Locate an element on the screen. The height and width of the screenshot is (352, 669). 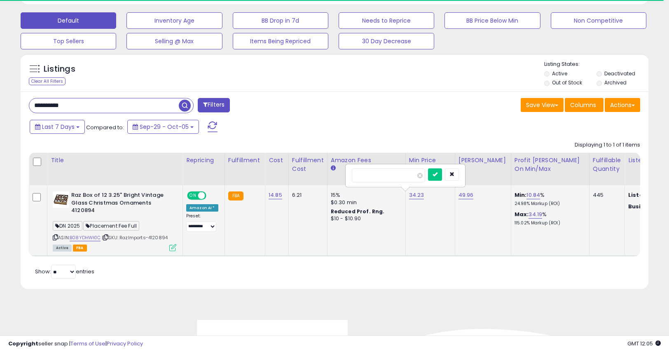
small: FBA is located at coordinates (236, 196).